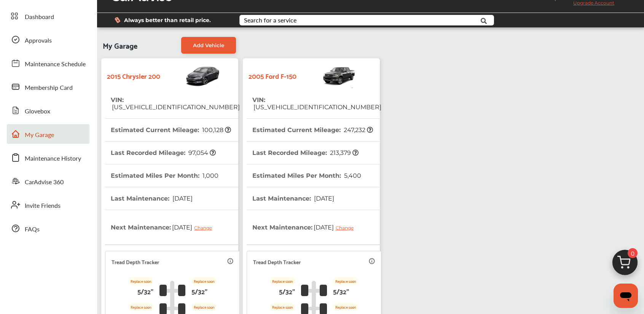 This screenshot has width=644, height=314. Describe the element at coordinates (352, 175) in the screenshot. I see `span: 5,400` at that location.